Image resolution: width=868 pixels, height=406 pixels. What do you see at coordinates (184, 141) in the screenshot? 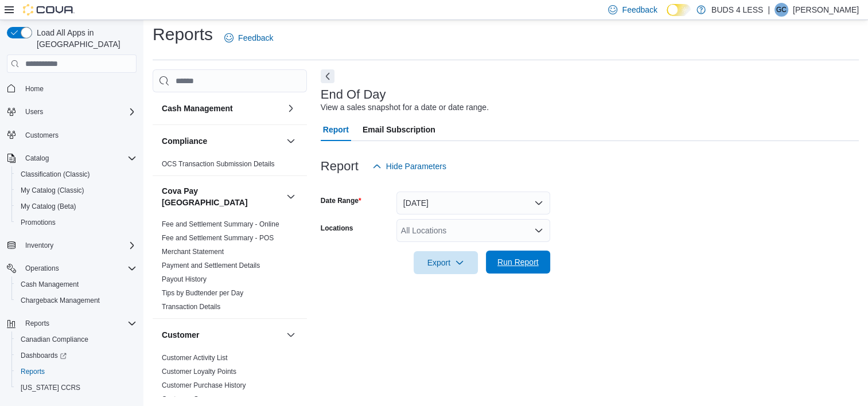
I see `h3: Compliance` at bounding box center [184, 141].